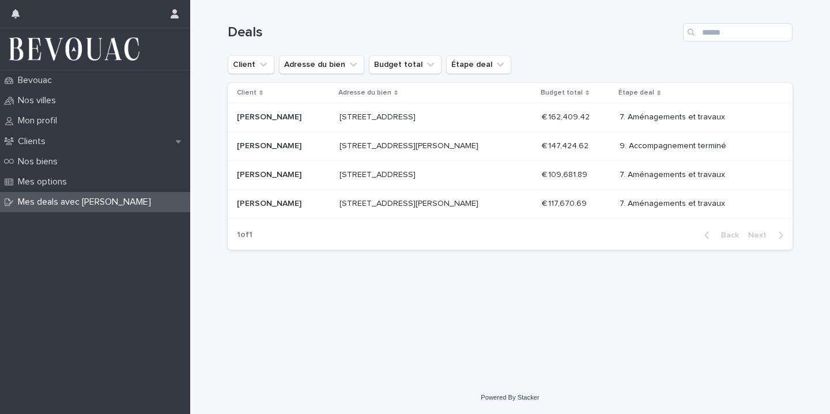 This screenshot has height=414, width=830. Describe the element at coordinates (40, 161) in the screenshot. I see `p: Nos biens` at that location.